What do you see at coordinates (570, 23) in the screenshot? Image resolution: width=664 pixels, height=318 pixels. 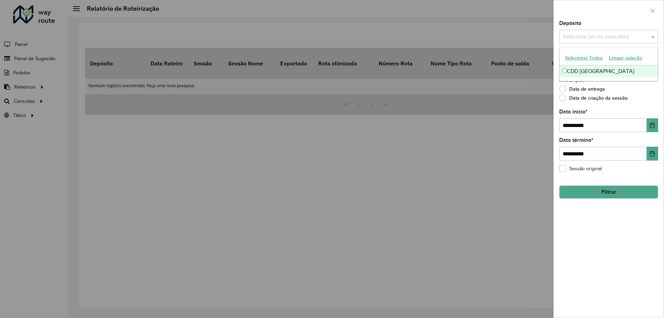 I see `label: Depósito` at bounding box center [570, 23].